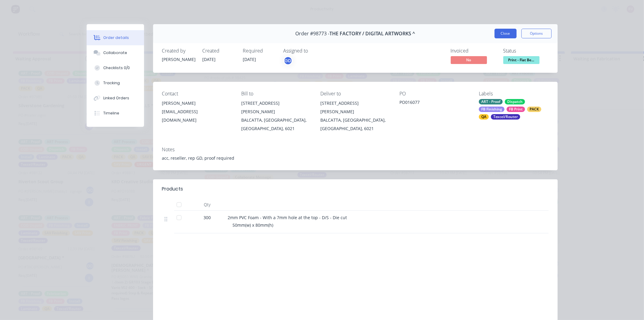 The height and width of the screenshot is (320, 644). I want to click on span: No, so click(469, 60).